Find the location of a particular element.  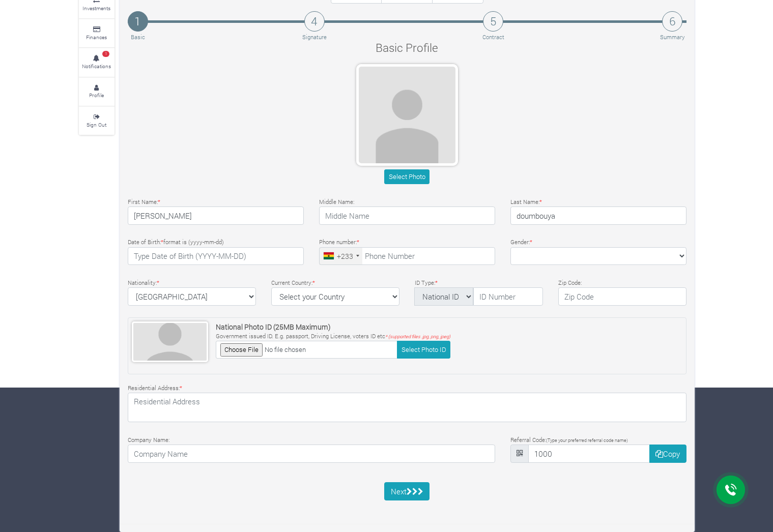

h4: 1 is located at coordinates (138, 21).